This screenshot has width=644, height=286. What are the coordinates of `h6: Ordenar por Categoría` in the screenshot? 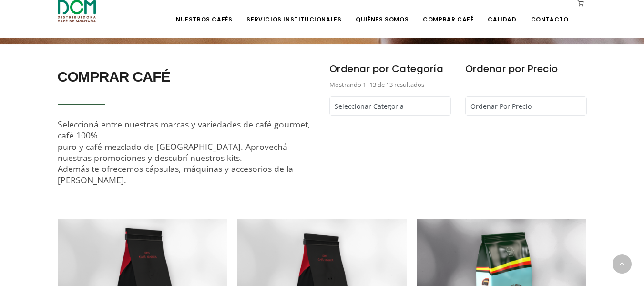 It's located at (390, 69).